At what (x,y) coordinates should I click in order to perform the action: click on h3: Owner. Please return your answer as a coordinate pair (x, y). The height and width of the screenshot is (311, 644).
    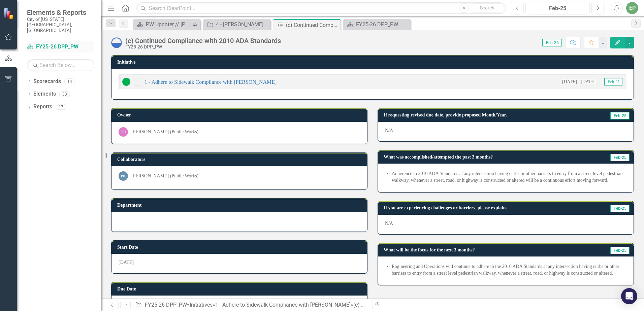
    Looking at the image, I should click on (241, 115).